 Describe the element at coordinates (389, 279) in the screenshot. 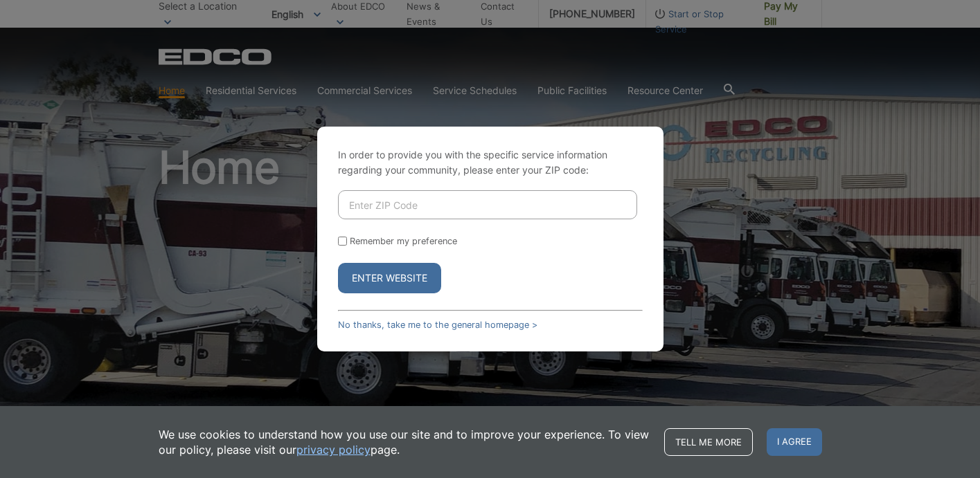

I see `button: Enter Website` at that location.